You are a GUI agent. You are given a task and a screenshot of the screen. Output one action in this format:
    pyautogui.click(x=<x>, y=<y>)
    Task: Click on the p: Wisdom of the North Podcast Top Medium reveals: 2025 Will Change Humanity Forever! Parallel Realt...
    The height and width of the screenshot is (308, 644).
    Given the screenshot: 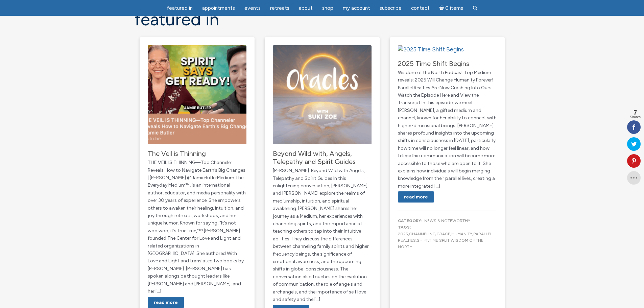 What is the action you would take?
    pyautogui.click(x=447, y=130)
    